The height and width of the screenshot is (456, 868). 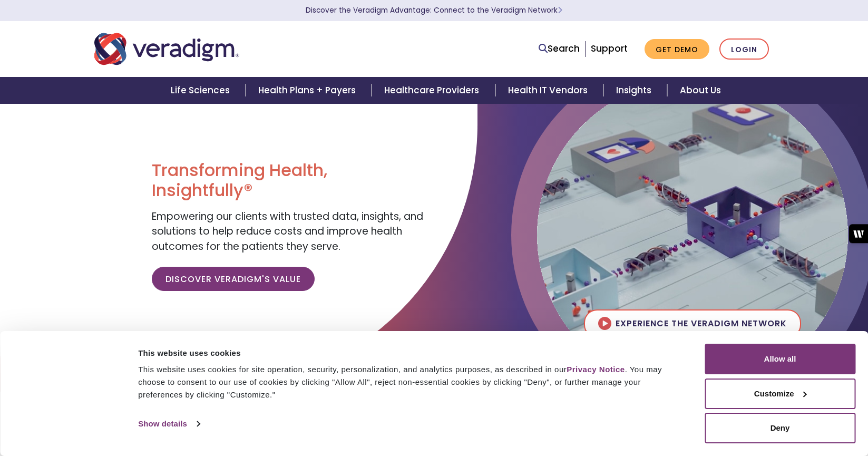 What do you see at coordinates (745, 49) in the screenshot?
I see `a: Login` at bounding box center [745, 49].